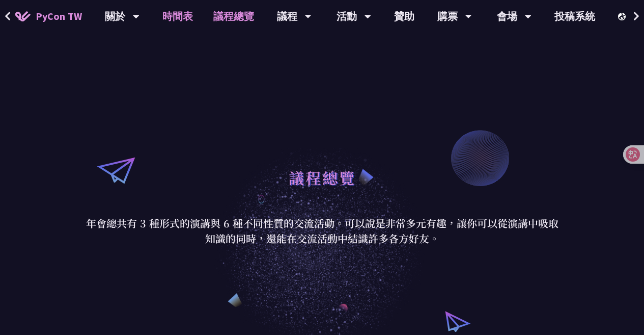  I want to click on img: Locale Icon, so click(623, 17).